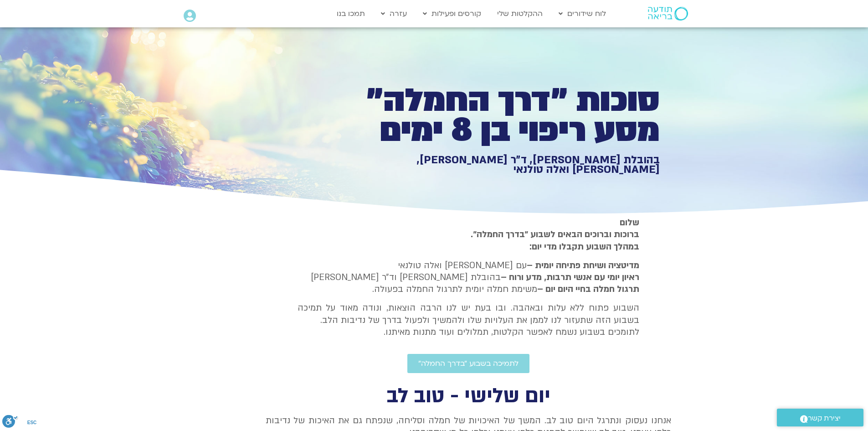 The height and width of the screenshot is (431, 868). Describe the element at coordinates (582, 14) in the screenshot. I see `a: לוח שידורים` at that location.